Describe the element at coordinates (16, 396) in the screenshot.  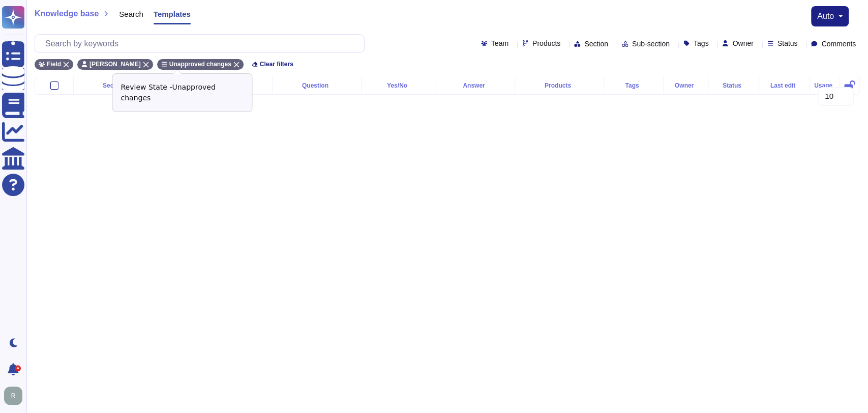
I see `button: user` at that location.